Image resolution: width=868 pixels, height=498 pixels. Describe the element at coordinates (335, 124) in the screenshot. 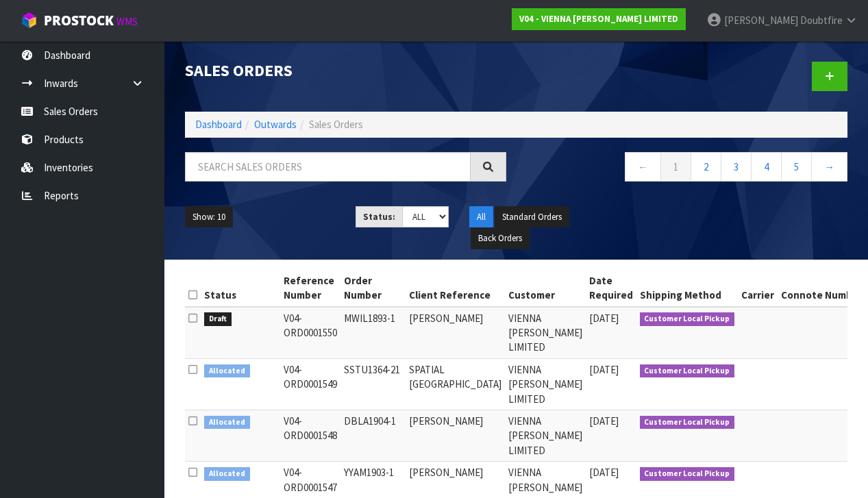

I see `span: Sales Orders` at that location.